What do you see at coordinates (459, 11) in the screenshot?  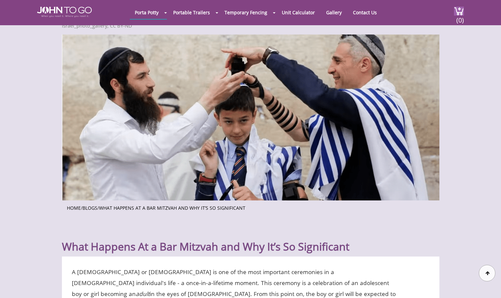 I see `img: cart a` at bounding box center [459, 11].